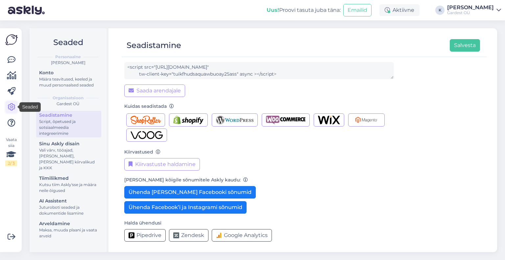  I want to click on div: Arveldamine, so click(69, 223).